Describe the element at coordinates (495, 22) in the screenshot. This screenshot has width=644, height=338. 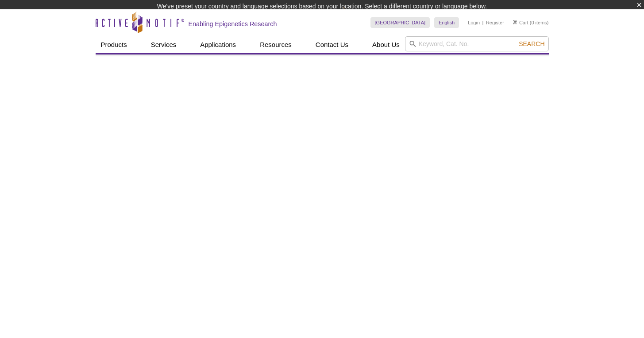
I see `a: Register` at that location.